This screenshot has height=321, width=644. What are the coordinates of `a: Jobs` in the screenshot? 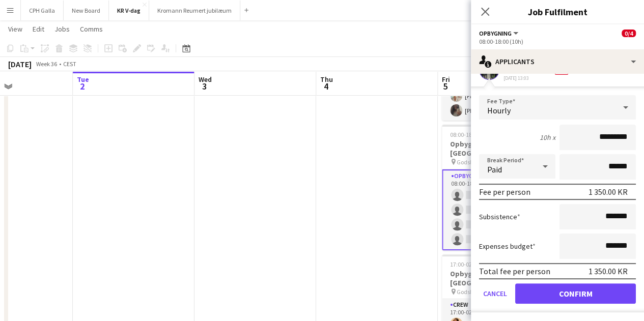 It's located at (62, 29).